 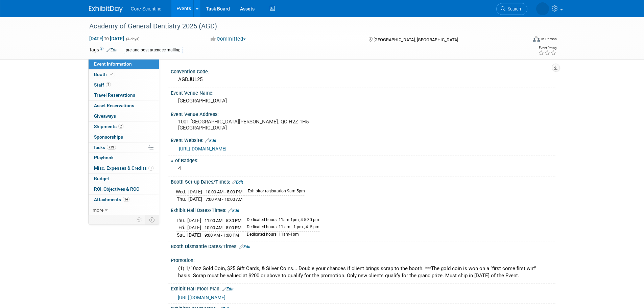 I want to click on span: Giveaways, so click(x=105, y=116).